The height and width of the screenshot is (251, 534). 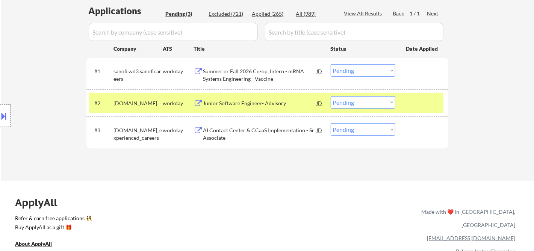 I want to click on div: Company, so click(x=138, y=49).